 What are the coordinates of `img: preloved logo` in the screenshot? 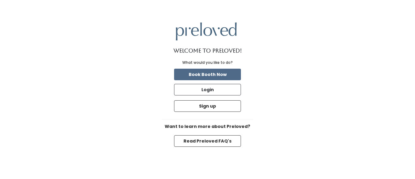 It's located at (206, 31).